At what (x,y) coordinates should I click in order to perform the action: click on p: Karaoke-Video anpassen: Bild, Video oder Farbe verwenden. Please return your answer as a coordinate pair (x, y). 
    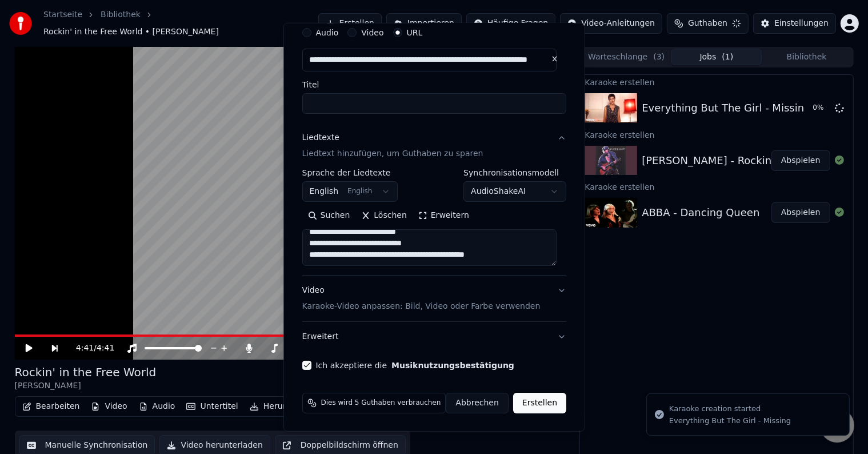
    Looking at the image, I should click on (420, 306).